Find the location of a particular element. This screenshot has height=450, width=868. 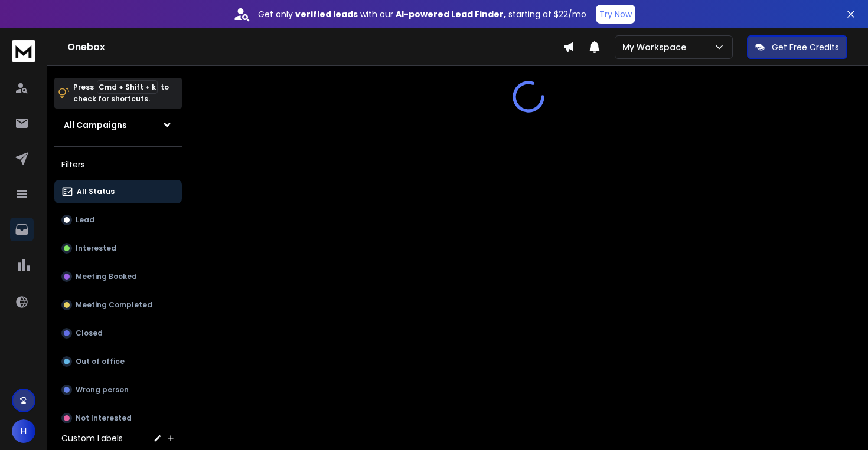

button: Get Free Credits is located at coordinates (797, 48).